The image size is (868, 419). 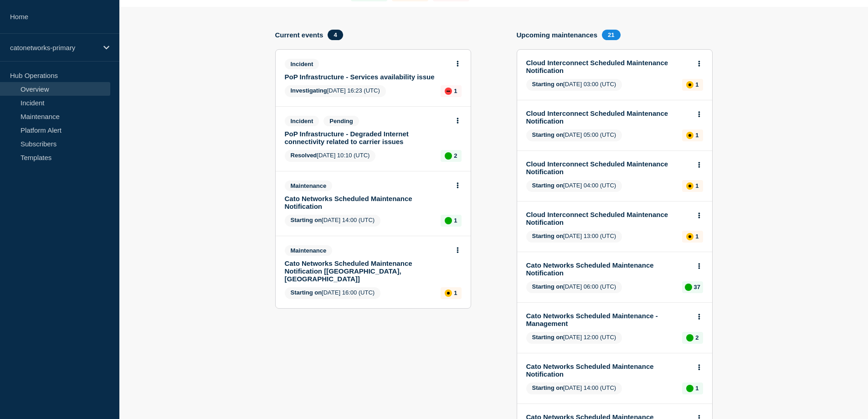 What do you see at coordinates (54, 47) in the screenshot?
I see `p: catonetworks-primary` at bounding box center [54, 47].